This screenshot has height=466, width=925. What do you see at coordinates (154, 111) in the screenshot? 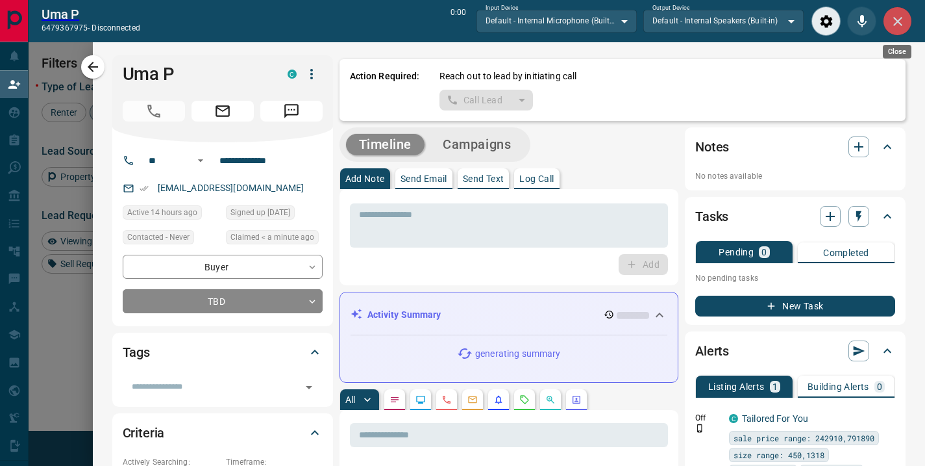
I see `span: Call` at bounding box center [154, 111].